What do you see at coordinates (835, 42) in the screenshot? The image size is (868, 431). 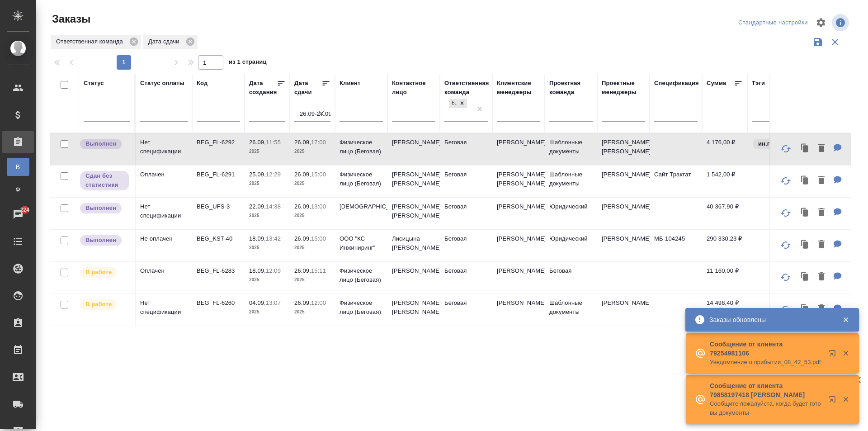 I see `button: Сбросить фильтры` at bounding box center [835, 42].